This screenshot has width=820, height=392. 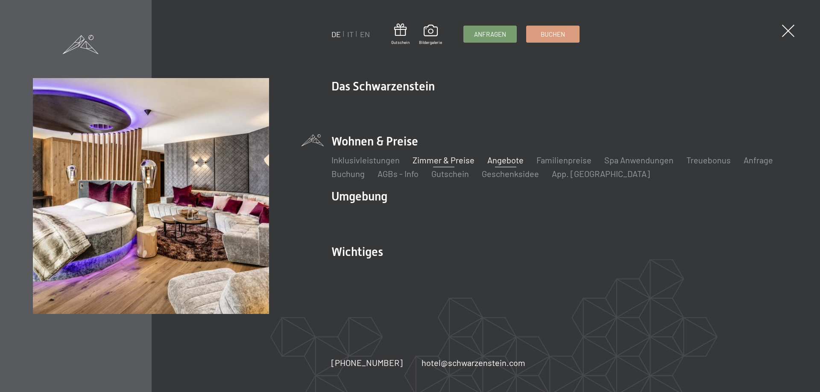 I want to click on a: Inklusivleistungen, so click(x=365, y=160).